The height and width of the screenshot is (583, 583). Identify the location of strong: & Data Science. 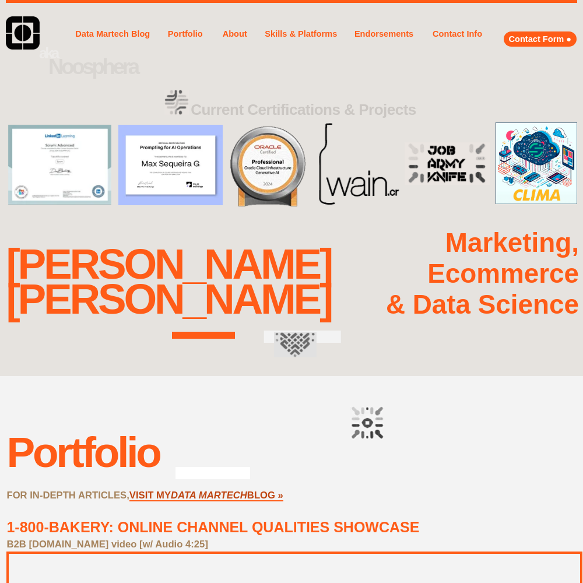
(482, 304).